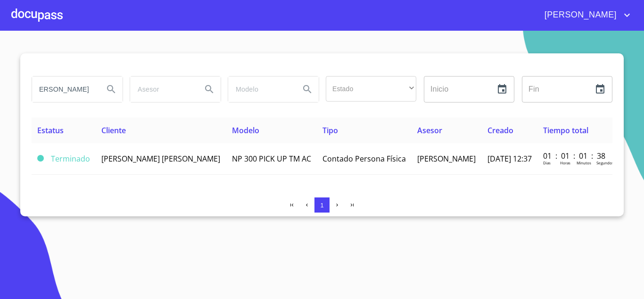 The image size is (644, 299). Describe the element at coordinates (565, 163) in the screenshot. I see `p: Horas` at that location.